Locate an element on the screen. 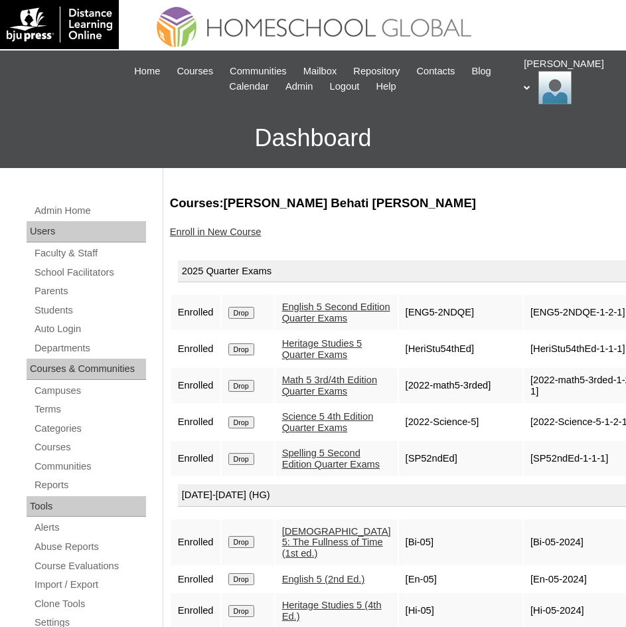 This screenshot has width=626, height=627. a: Heritage Studies 5 Quarter Exams is located at coordinates (322, 349).